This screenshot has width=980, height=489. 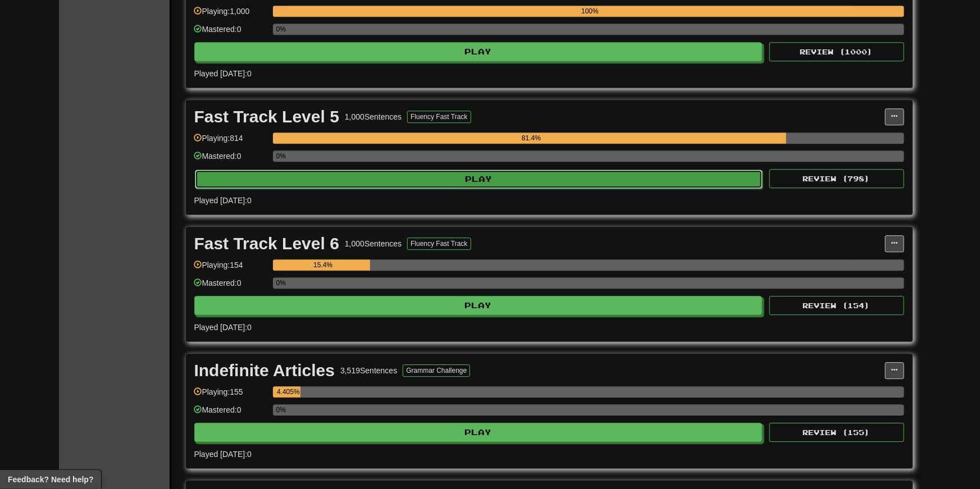 What do you see at coordinates (837, 179) in the screenshot?
I see `button: Review (798)` at bounding box center [837, 179].